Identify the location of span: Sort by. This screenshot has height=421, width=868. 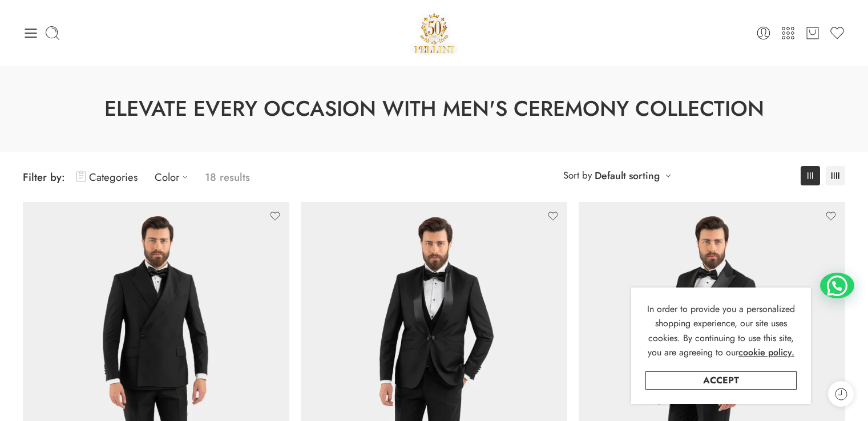
(577, 175).